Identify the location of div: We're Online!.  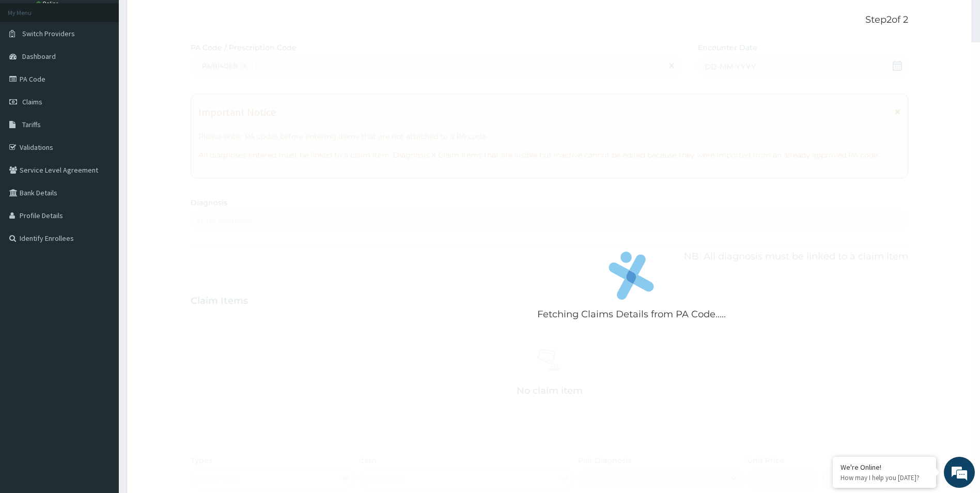
(885, 467).